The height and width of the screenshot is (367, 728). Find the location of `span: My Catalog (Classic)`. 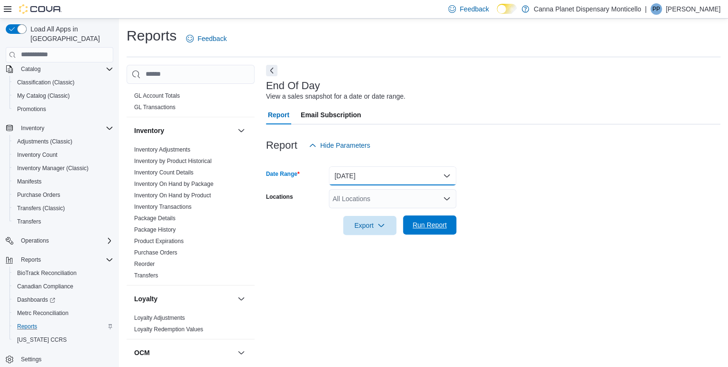

span: My Catalog (Classic) is located at coordinates (63, 96).